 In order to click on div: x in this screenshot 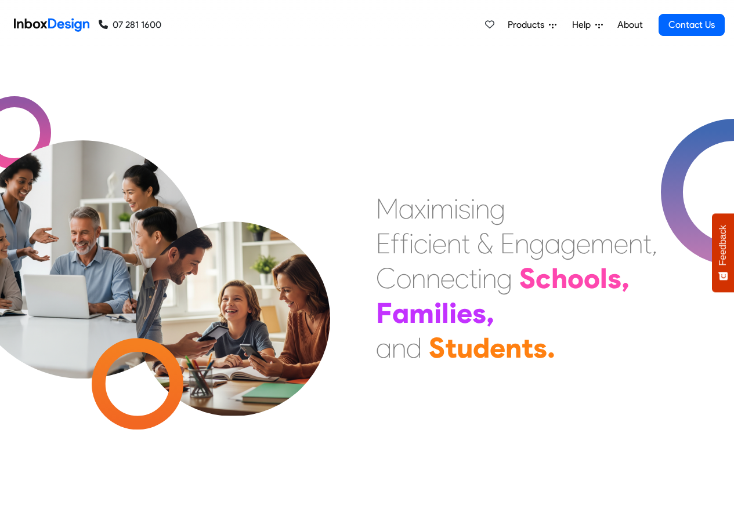, I will do `click(420, 209)`.